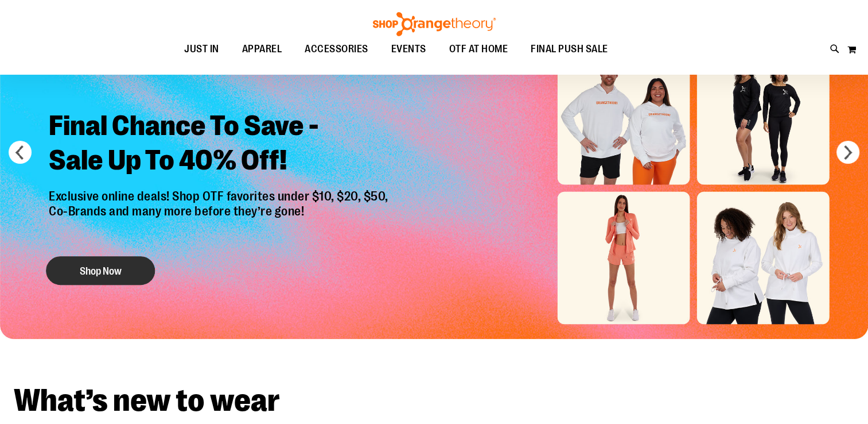 The image size is (868, 424). I want to click on span: FINAL PUSH SALE, so click(569, 49).